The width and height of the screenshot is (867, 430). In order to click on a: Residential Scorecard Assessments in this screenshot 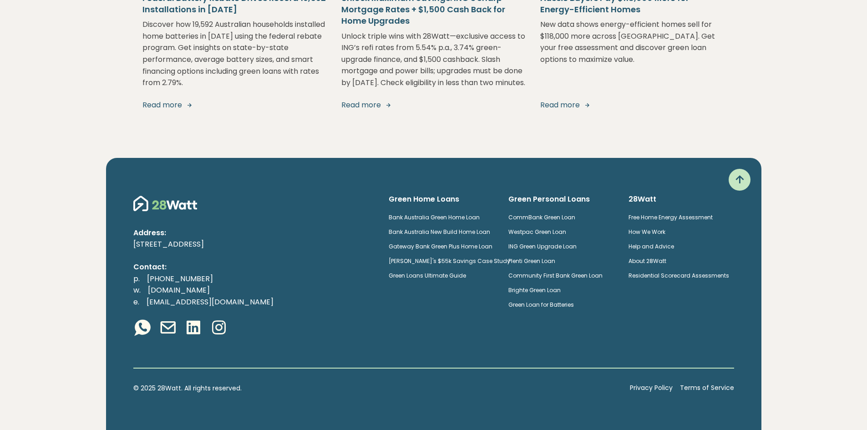, I will do `click(679, 275)`.